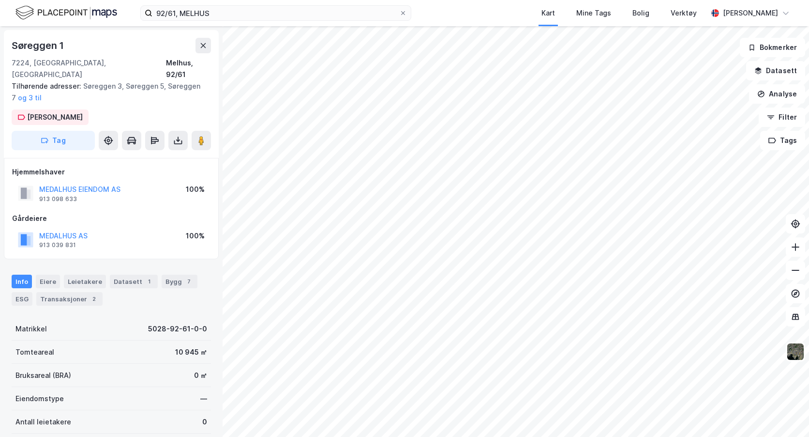 The image size is (809, 437). What do you see at coordinates (772, 47) in the screenshot?
I see `button: Bokmerker` at bounding box center [772, 47].